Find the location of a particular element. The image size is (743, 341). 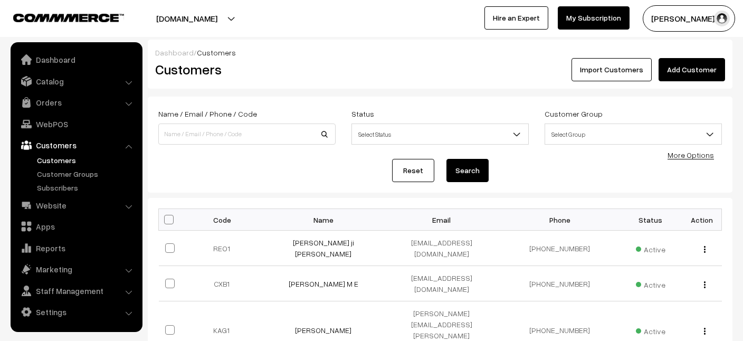

label: Customer Group is located at coordinates (573, 113).